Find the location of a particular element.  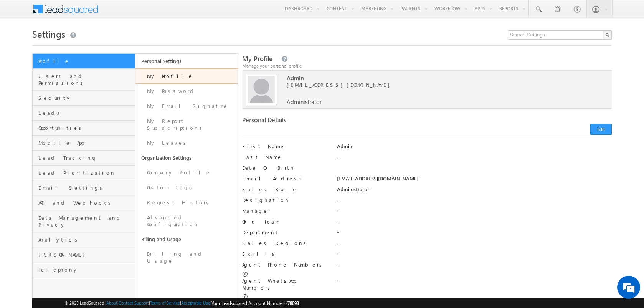

a: My Email Signature is located at coordinates (187, 106).